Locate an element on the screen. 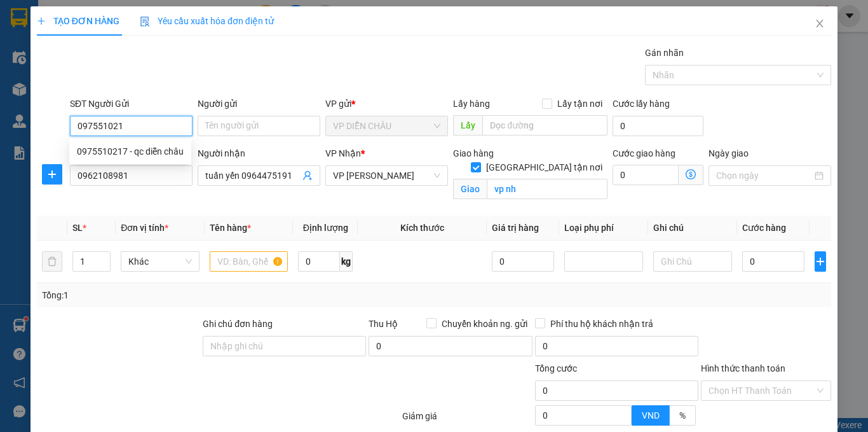  input: Cước giao hàng is located at coordinates (646, 175).